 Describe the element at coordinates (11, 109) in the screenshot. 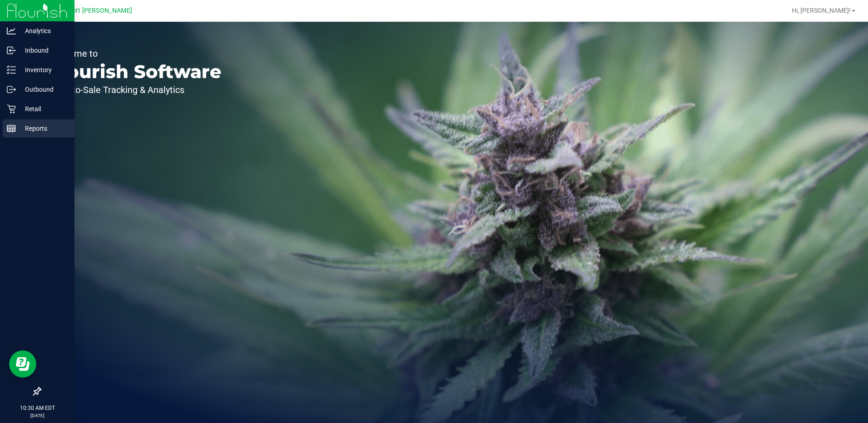

I see `inline-svg: Retail` at that location.